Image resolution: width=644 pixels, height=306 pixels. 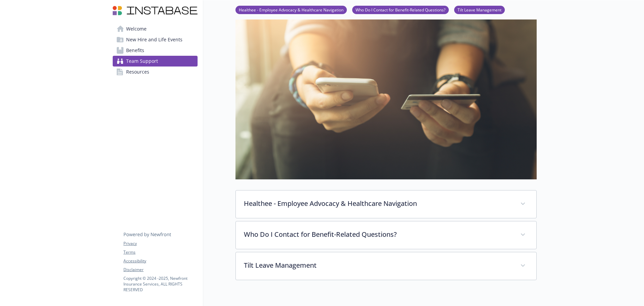 I want to click on span: Resources, so click(x=138, y=72).